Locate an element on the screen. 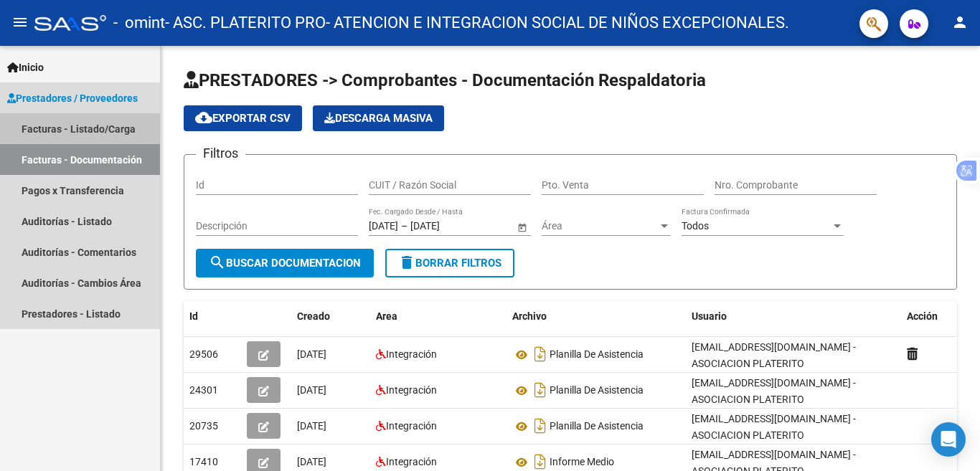  span: Id is located at coordinates (194, 316).